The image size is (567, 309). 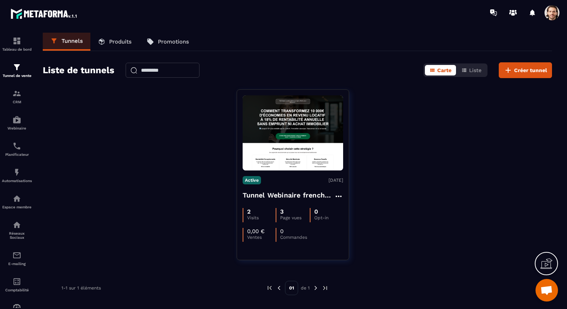 I want to click on a: Ouvrir le chat, so click(x=547, y=290).